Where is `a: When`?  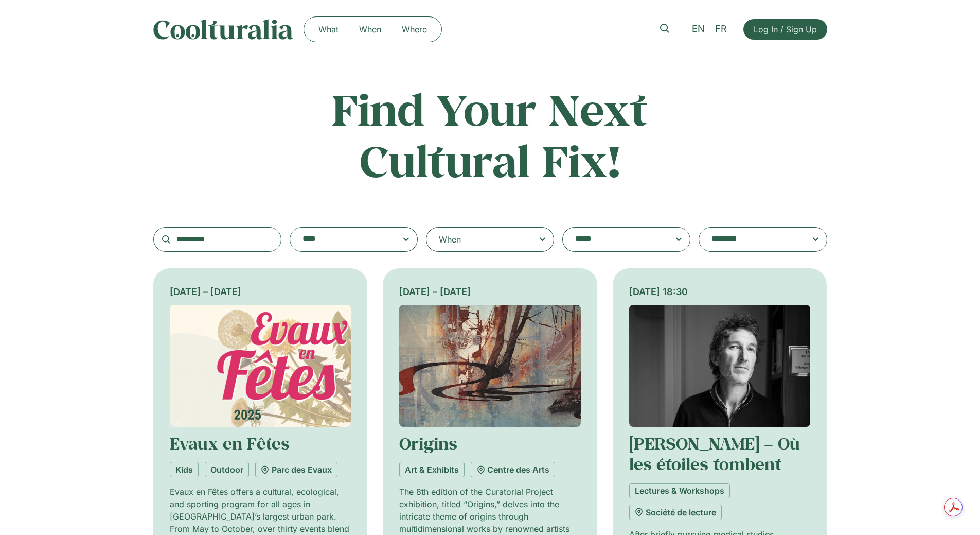 a: When is located at coordinates (370, 30).